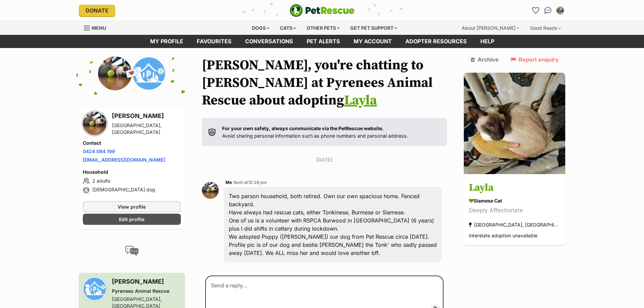 This screenshot has height=308, width=644. Describe the element at coordinates (167, 41) in the screenshot. I see `a: My profile` at that location.